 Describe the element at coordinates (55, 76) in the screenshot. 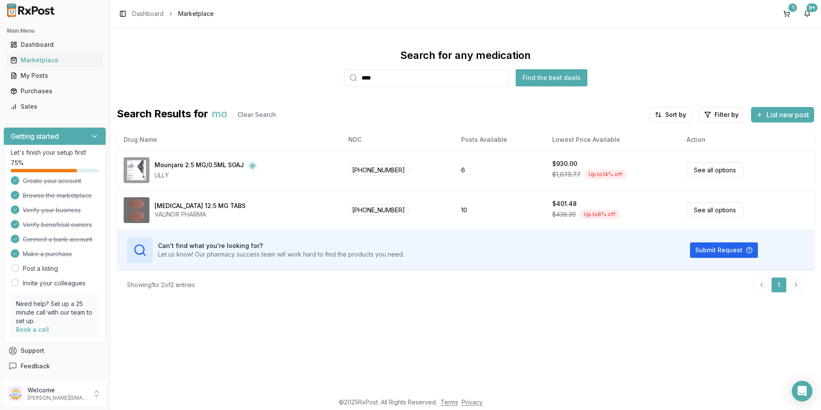

I see `a: My Posts` at that location.